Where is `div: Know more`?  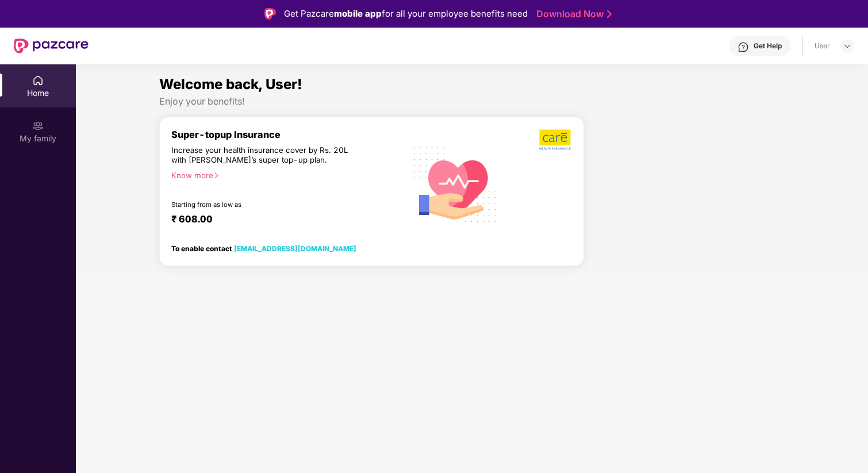
div: Know more is located at coordinates (285, 175).